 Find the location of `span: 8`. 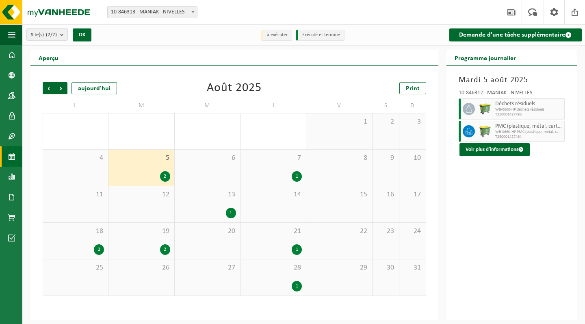

span: 8 is located at coordinates (339, 158).